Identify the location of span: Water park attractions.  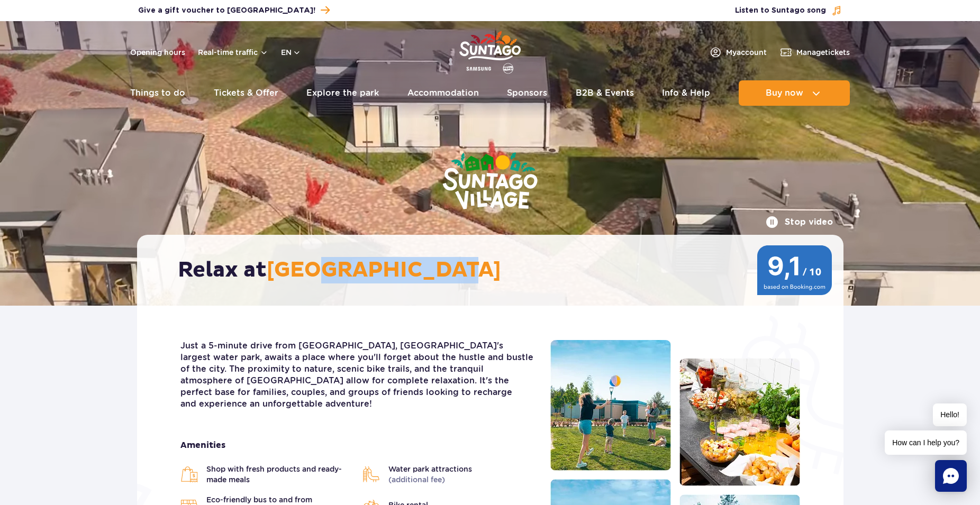
(430, 475).